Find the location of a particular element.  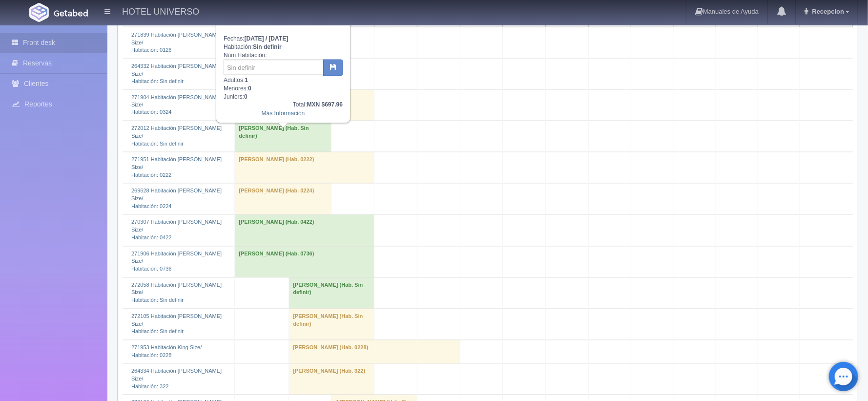

input: Sin definir is located at coordinates (273, 67).